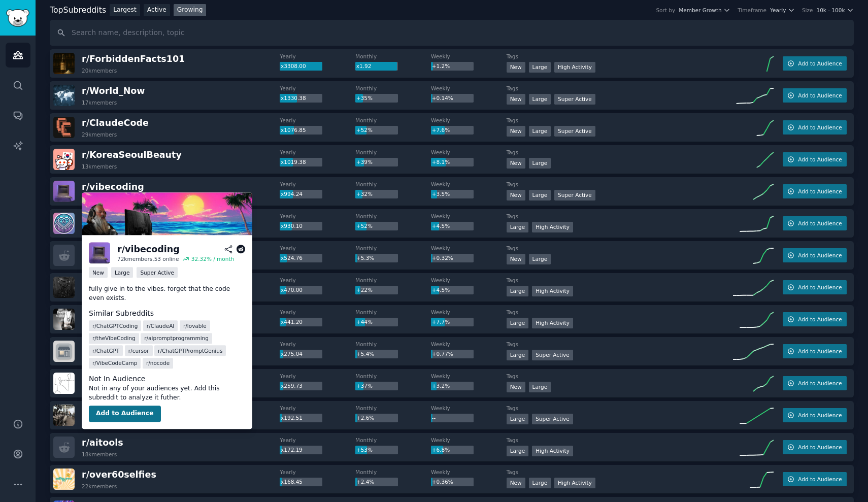 The height and width of the screenshot is (502, 868). I want to click on span: +7.6%, so click(441, 130).